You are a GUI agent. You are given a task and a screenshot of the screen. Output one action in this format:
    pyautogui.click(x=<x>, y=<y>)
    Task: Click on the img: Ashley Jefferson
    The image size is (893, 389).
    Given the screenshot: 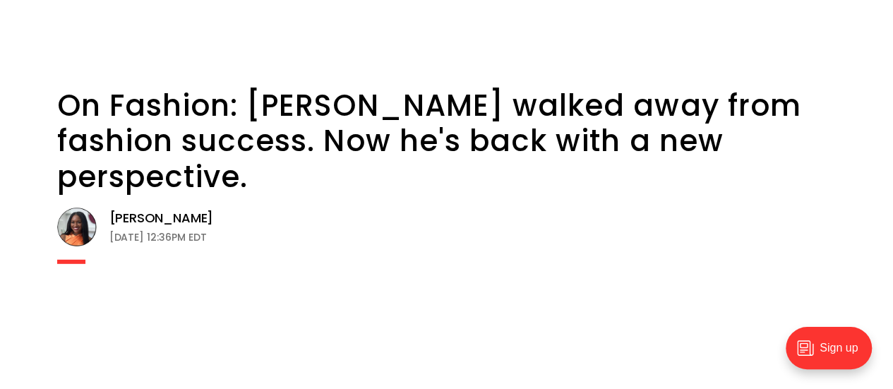 What is the action you would take?
    pyautogui.click(x=77, y=227)
    